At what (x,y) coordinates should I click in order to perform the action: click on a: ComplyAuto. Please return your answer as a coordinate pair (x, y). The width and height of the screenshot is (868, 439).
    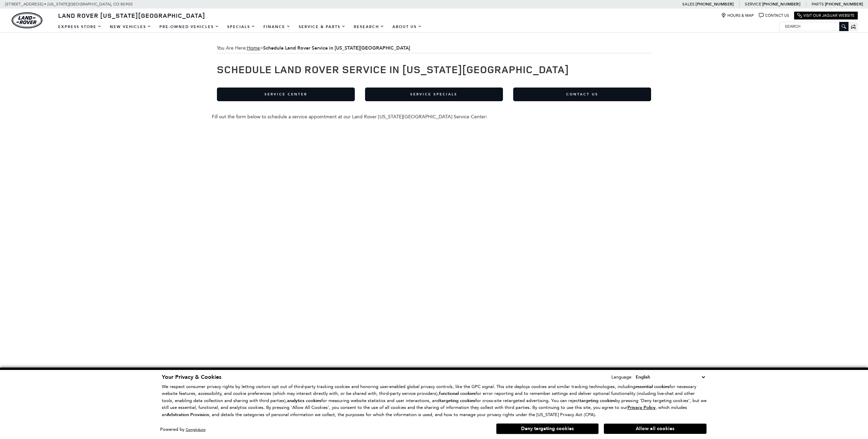
    Looking at the image, I should click on (196, 430).